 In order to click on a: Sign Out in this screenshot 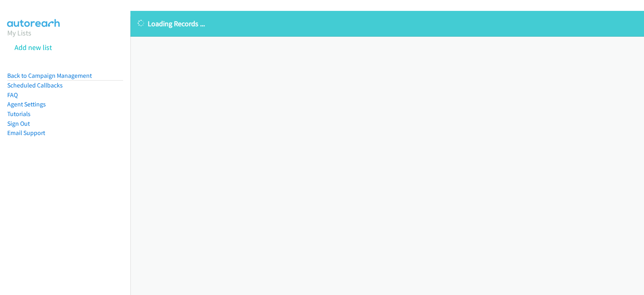, I will do `click(18, 123)`.